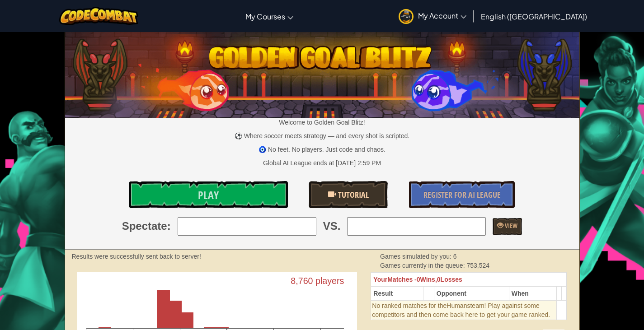 The height and width of the screenshot is (330, 644). Describe the element at coordinates (432, 16) in the screenshot. I see `a: My Account` at that location.